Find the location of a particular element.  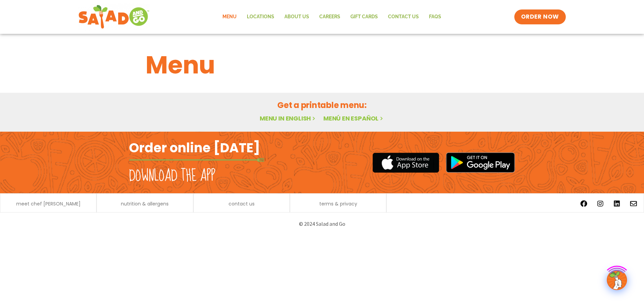

span: terms & privacy is located at coordinates (338, 204).